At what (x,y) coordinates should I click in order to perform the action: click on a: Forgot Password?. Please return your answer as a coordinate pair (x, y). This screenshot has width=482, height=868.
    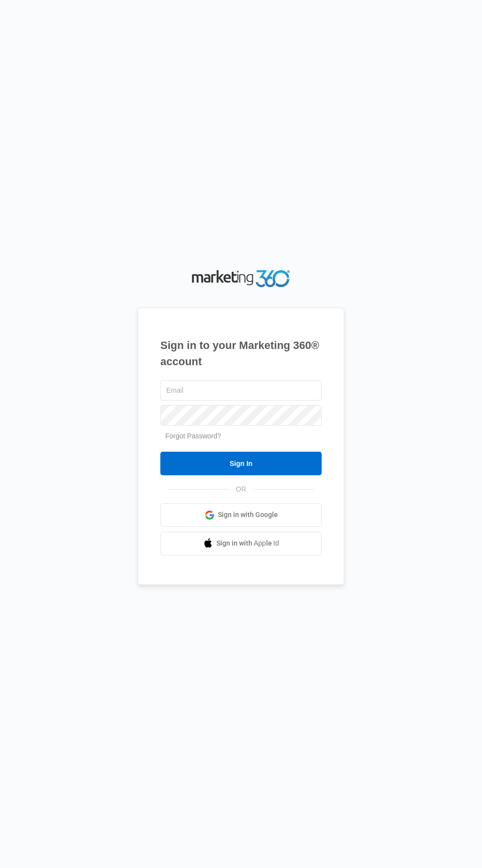
    Looking at the image, I should click on (194, 436).